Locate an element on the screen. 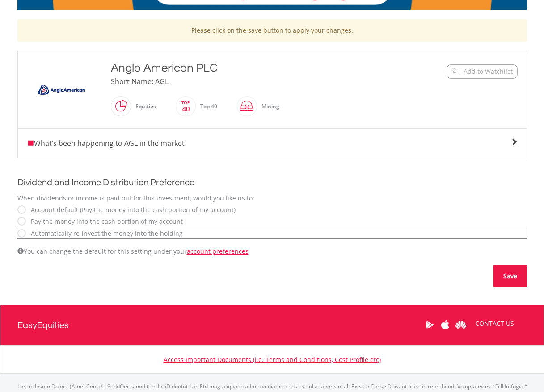 The height and width of the screenshot is (392, 544). a: Access Important Documents (i.e. Terms and Conditions, Cost Profile etc) is located at coordinates (272, 359).